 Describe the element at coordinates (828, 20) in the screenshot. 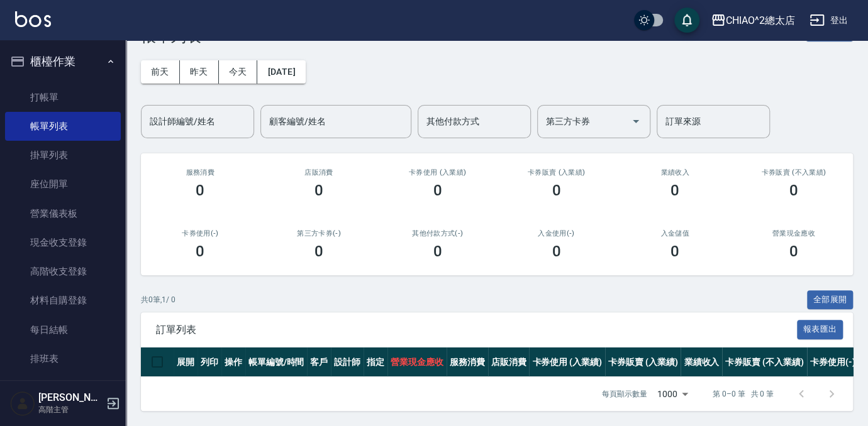

I see `button: 登出` at that location.